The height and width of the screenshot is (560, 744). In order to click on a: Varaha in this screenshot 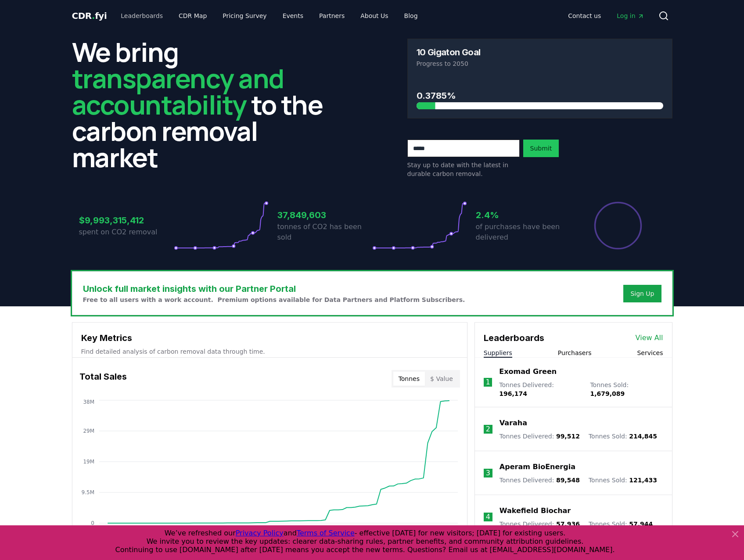, I will do `click(513, 423)`.